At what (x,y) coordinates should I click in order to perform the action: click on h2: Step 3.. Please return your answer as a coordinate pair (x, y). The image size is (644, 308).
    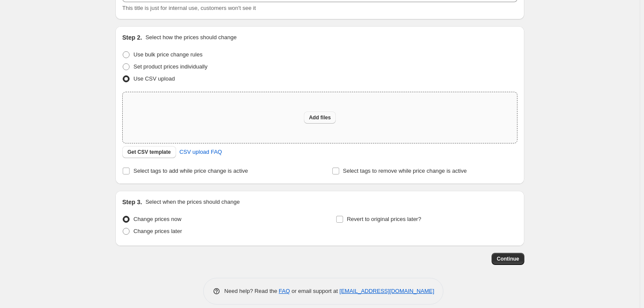
    Looking at the image, I should click on (132, 202).